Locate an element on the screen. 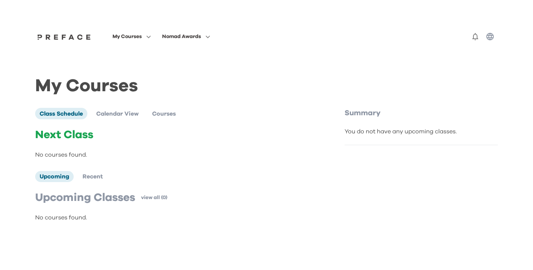  button: Nomad Awards is located at coordinates (186, 37).